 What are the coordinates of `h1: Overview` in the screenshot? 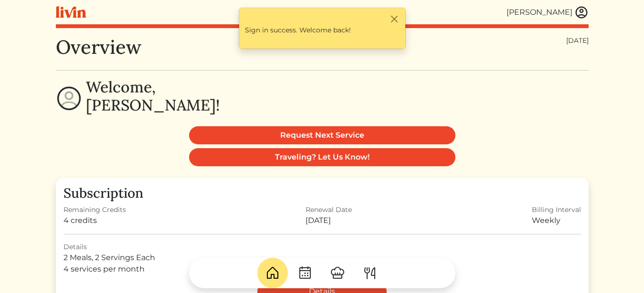 It's located at (98, 47).